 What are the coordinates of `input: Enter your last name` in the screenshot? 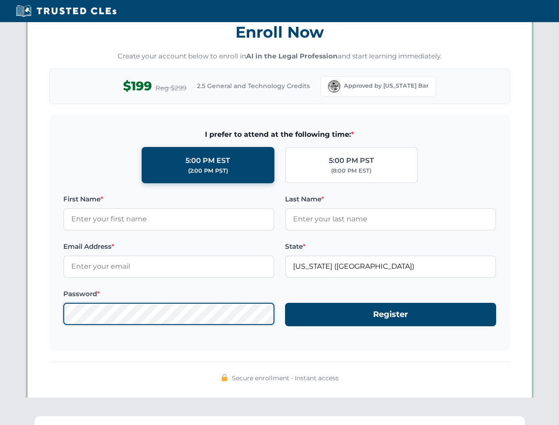 It's located at (390, 219).